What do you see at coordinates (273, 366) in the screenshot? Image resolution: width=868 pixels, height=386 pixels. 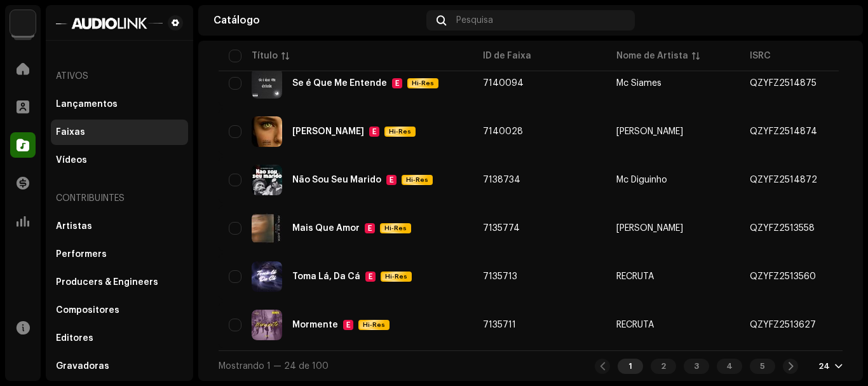 I see `span: Mostrando 1 — 24 de 100` at bounding box center [273, 366].